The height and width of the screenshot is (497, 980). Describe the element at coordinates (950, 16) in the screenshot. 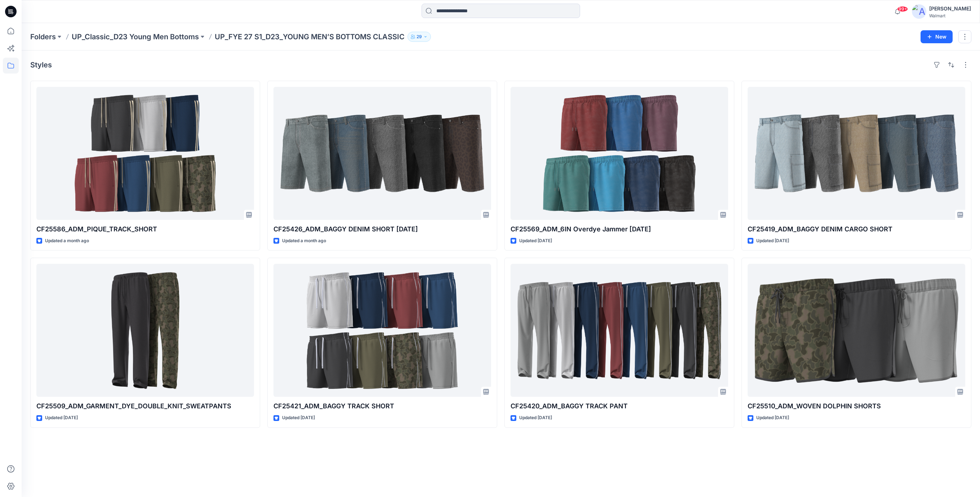

I see `div: Walmart` at that location.